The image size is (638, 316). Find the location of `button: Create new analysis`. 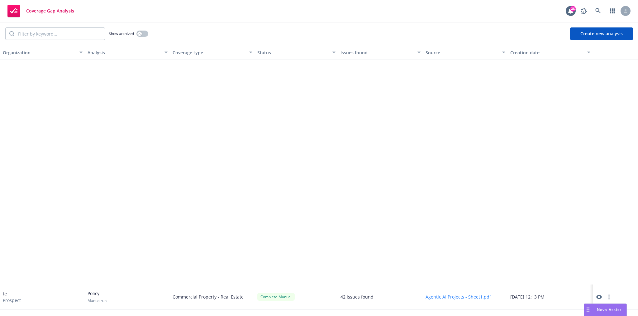

button: Create new analysis is located at coordinates (602, 34).